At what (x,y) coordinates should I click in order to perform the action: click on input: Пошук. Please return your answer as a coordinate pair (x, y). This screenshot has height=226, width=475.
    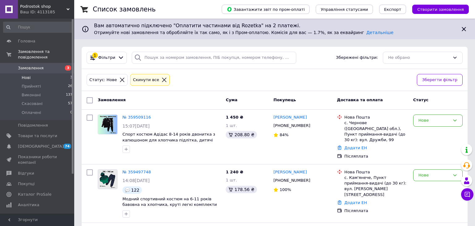
    Looking at the image, I should click on (38, 27).